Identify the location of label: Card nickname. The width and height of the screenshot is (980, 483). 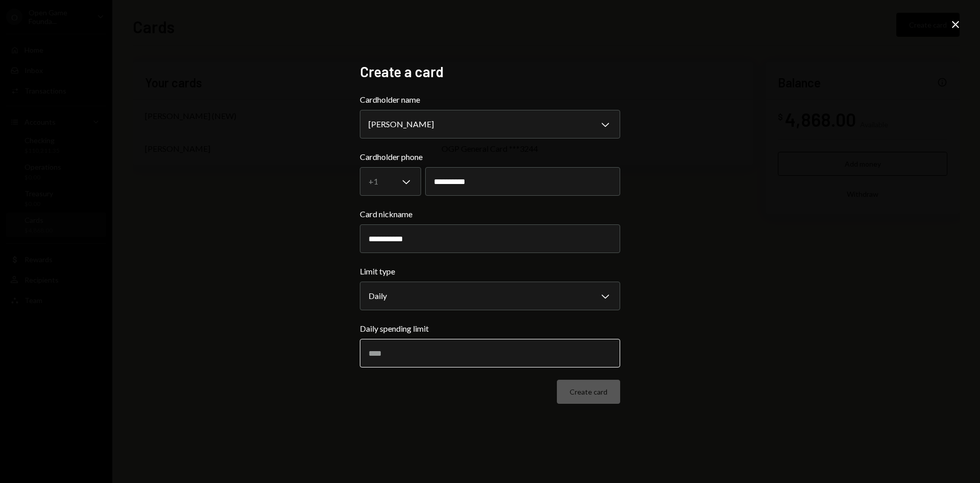
(490, 214).